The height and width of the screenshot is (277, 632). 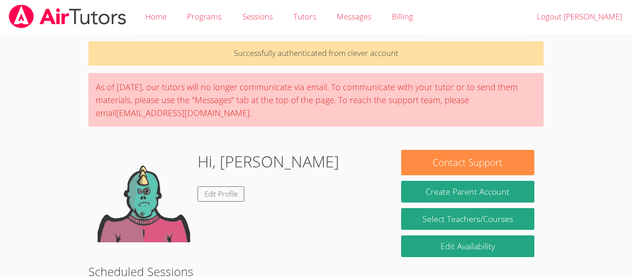 I want to click on a: Select Teachers/Courses, so click(x=468, y=219).